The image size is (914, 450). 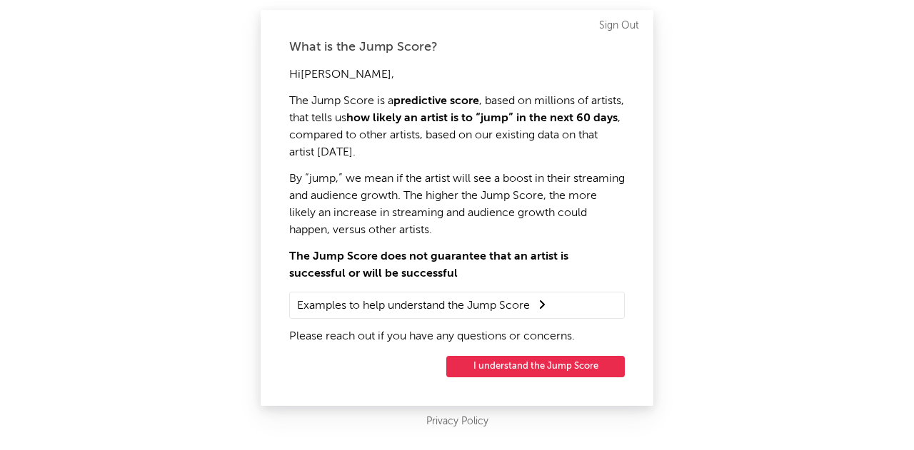 What do you see at coordinates (457, 337) in the screenshot?
I see `p: Please reach out if you have any questions or concerns.` at bounding box center [457, 337].